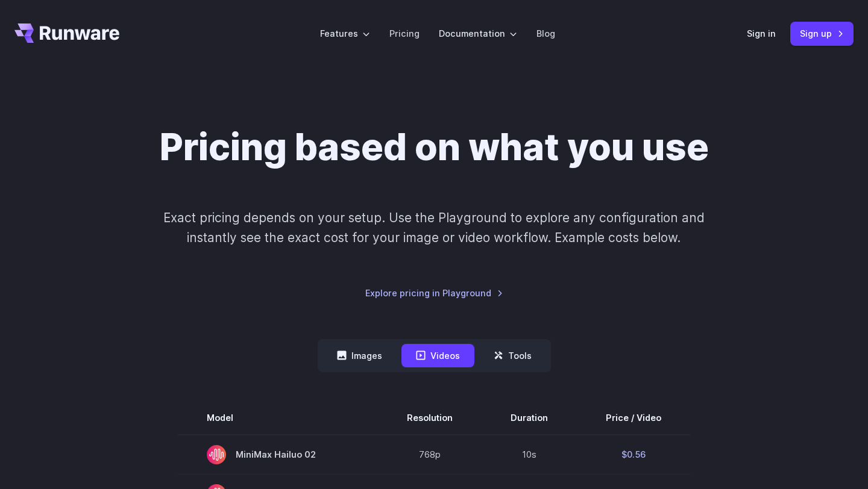  What do you see at coordinates (478, 33) in the screenshot?
I see `label: Documentation` at bounding box center [478, 33].